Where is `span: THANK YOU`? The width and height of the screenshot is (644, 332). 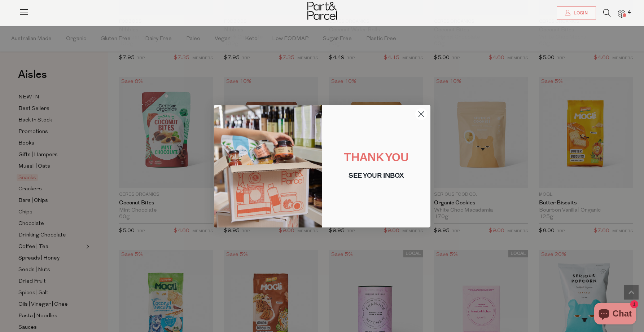 span: THANK YOU is located at coordinates (377, 159).